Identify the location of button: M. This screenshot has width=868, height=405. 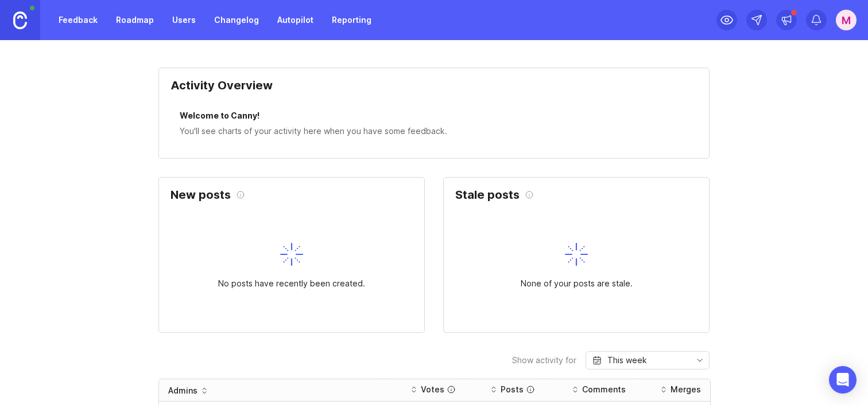
(846, 20).